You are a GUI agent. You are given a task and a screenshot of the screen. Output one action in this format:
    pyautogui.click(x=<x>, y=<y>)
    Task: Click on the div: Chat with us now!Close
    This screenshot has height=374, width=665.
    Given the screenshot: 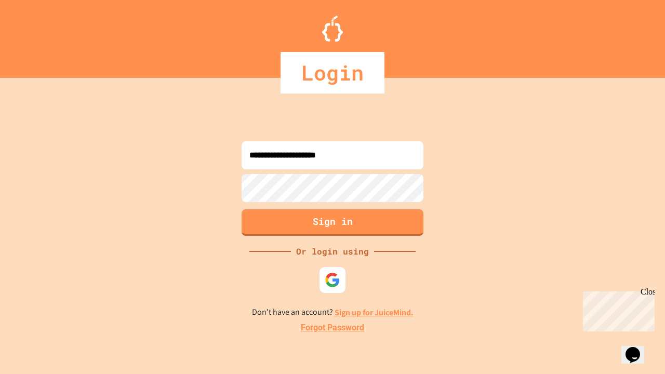 What is the action you would take?
    pyautogui.click(x=38, y=35)
    